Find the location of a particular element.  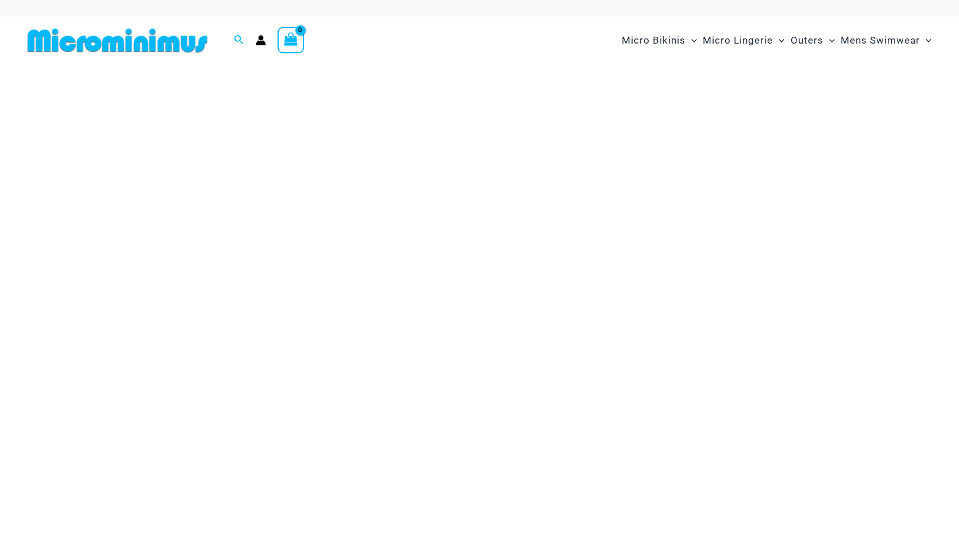

a: Mens SwimwearMenu ToggleMenu Toggle is located at coordinates (886, 40).